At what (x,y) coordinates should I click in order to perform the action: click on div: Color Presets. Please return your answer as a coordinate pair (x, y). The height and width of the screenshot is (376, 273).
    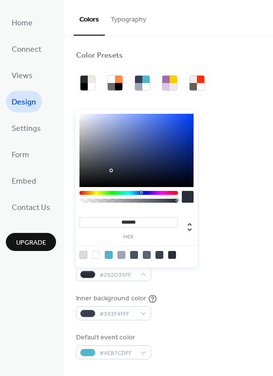
    Looking at the image, I should click on (100, 56).